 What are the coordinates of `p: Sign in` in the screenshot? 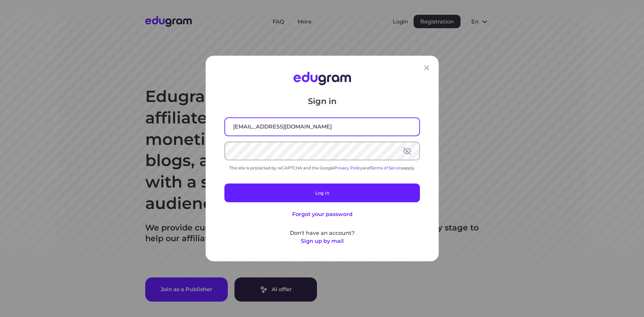 It's located at (322, 101).